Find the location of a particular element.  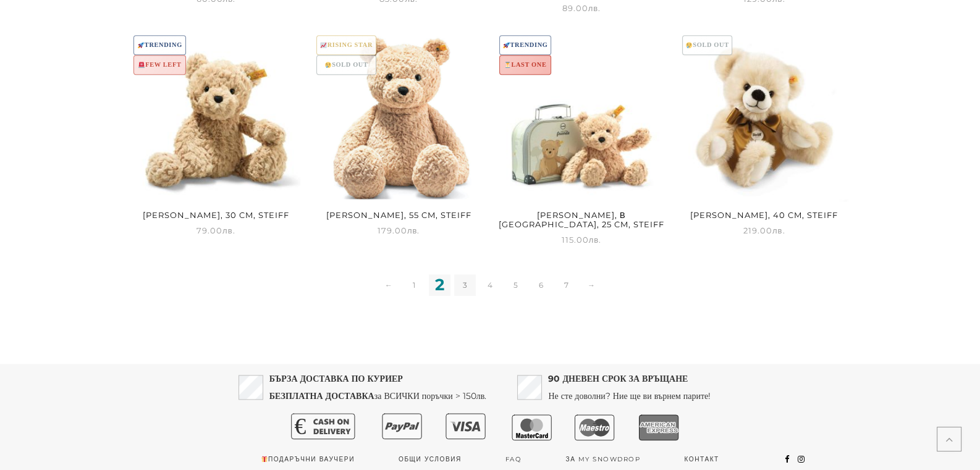

span: 79.00 is located at coordinates (216, 230).